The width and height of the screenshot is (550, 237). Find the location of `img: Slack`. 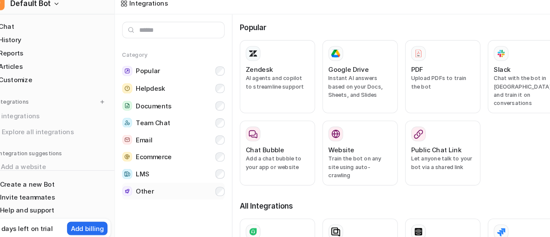

img: Slack is located at coordinates (485, 57).